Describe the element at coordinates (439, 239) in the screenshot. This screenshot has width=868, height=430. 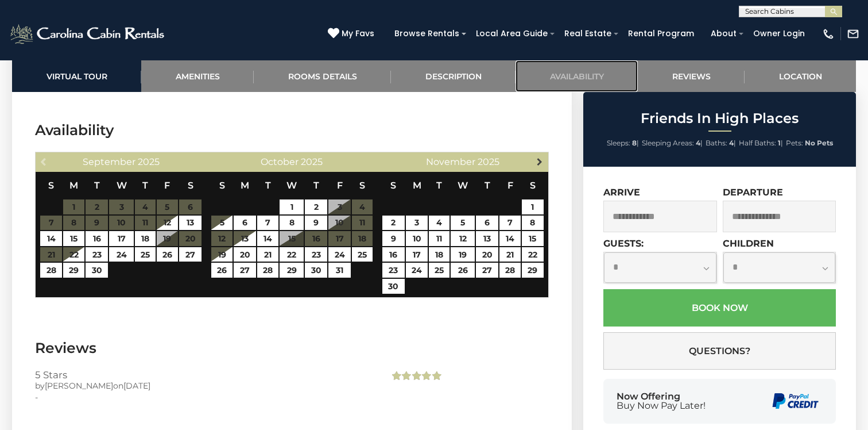
I see `a: 11` at that location.